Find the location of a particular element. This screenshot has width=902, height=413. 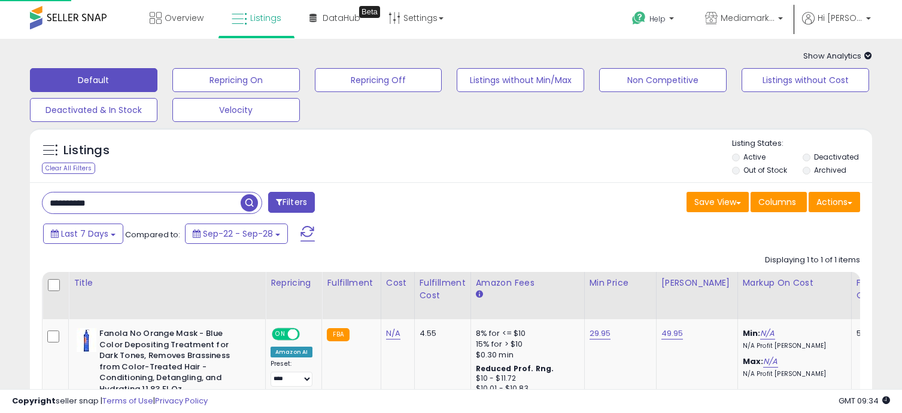

div: Amazon AI is located at coordinates (291, 352).